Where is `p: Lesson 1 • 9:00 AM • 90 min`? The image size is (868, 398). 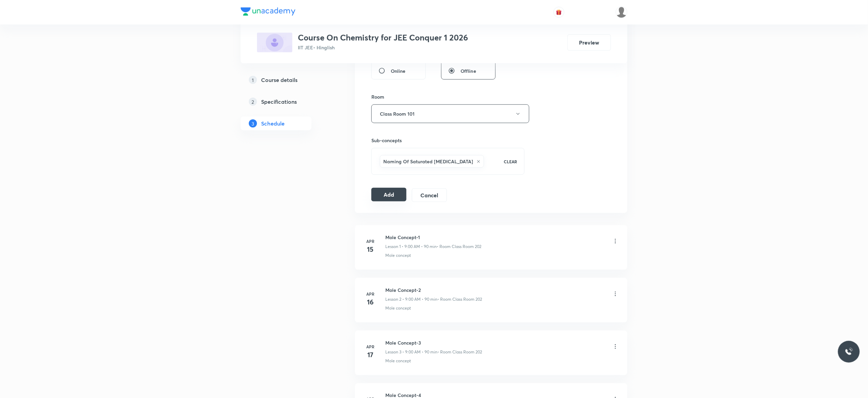
p: Lesson 1 • 9:00 AM • 90 min is located at coordinates (411, 247).